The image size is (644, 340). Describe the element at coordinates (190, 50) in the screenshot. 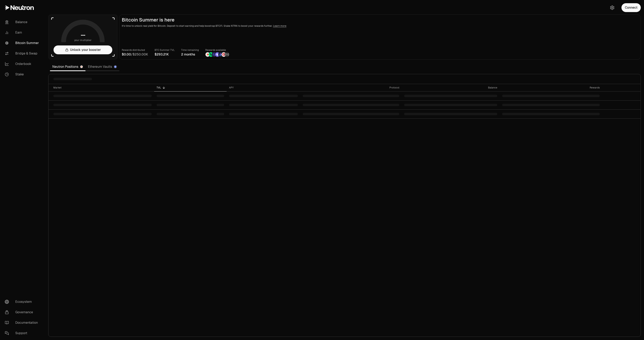

I see `p: Time remaining` at that location.